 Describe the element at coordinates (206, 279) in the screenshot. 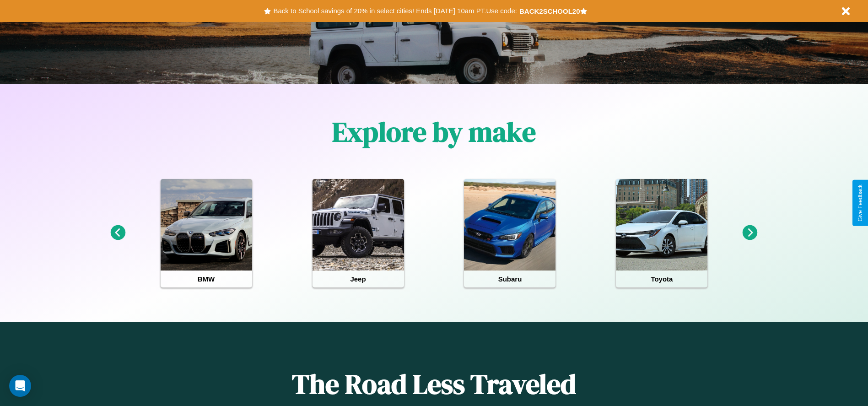

I see `h4: BMW` at that location.